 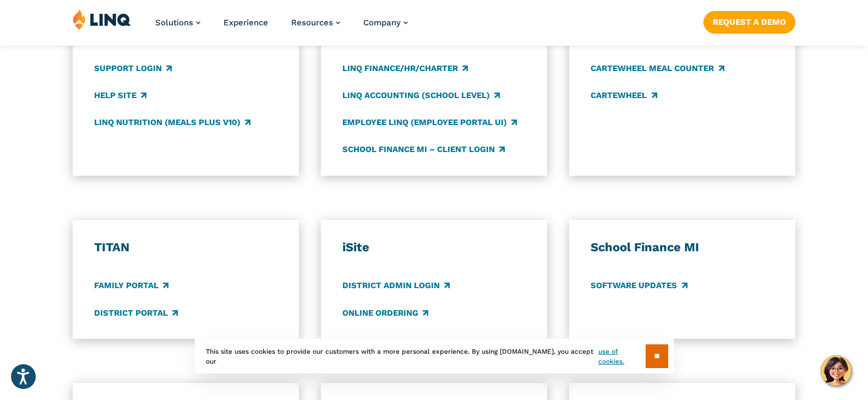 I want to click on a: CARTEWHEEL, so click(x=624, y=95).